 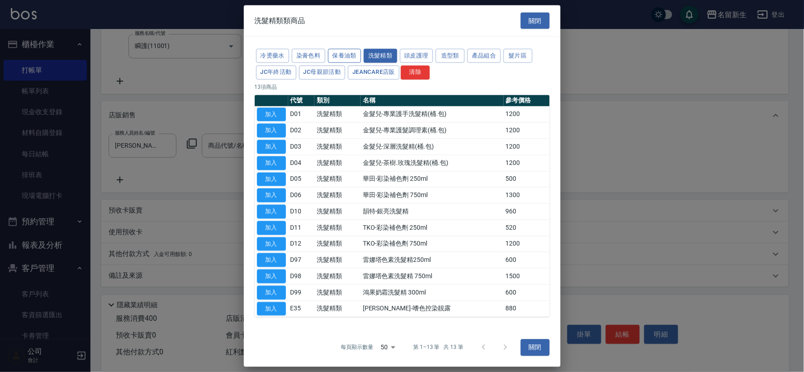 What do you see at coordinates (417, 56) in the screenshot?
I see `button: 頭皮護理` at bounding box center [417, 56].